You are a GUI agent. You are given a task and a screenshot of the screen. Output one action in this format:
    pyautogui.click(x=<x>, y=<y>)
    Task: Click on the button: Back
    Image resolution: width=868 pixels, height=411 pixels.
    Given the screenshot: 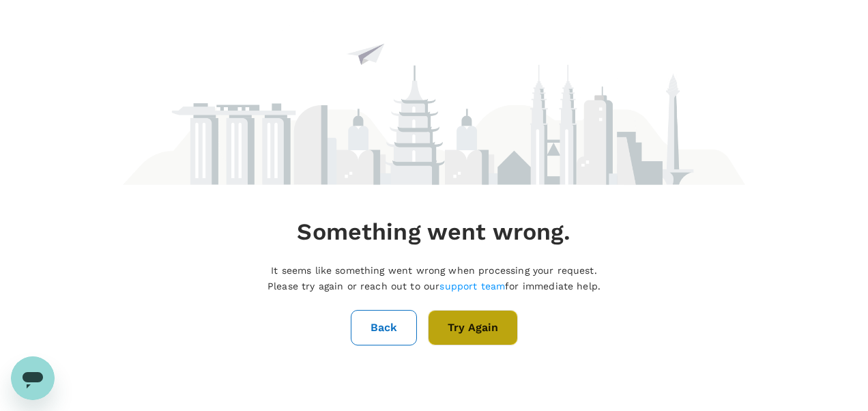 What is the action you would take?
    pyautogui.click(x=383, y=328)
    